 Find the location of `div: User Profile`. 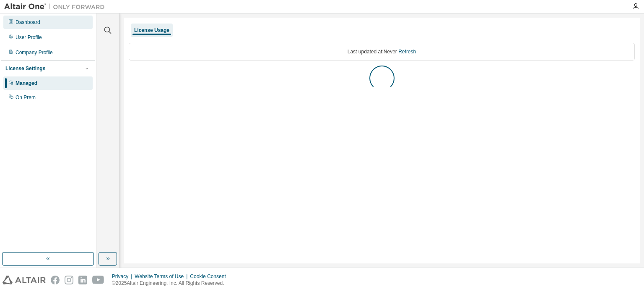

div: User Profile is located at coordinates (28, 37).